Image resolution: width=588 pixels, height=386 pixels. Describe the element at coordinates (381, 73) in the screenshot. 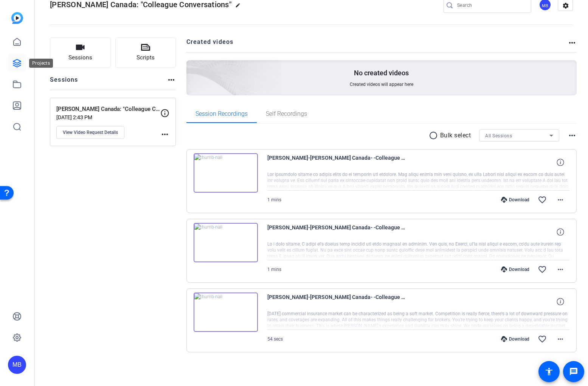

I see `p: No created videos` at that location.